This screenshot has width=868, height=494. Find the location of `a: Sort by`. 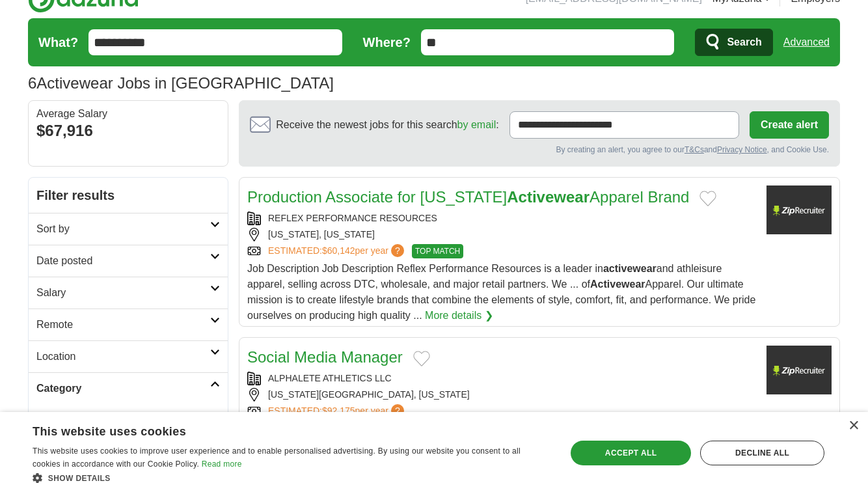

a: Sort by is located at coordinates (128, 228).